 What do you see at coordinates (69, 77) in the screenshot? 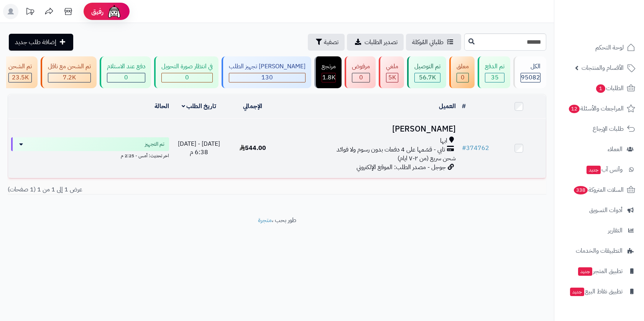
I see `span: 7.2K` at bounding box center [69, 77].